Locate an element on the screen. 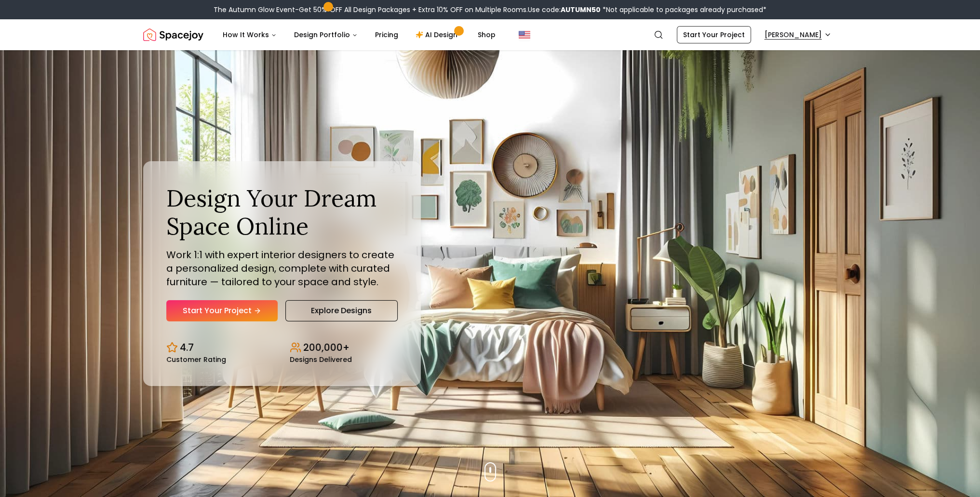  a: Pricing is located at coordinates (387, 35).